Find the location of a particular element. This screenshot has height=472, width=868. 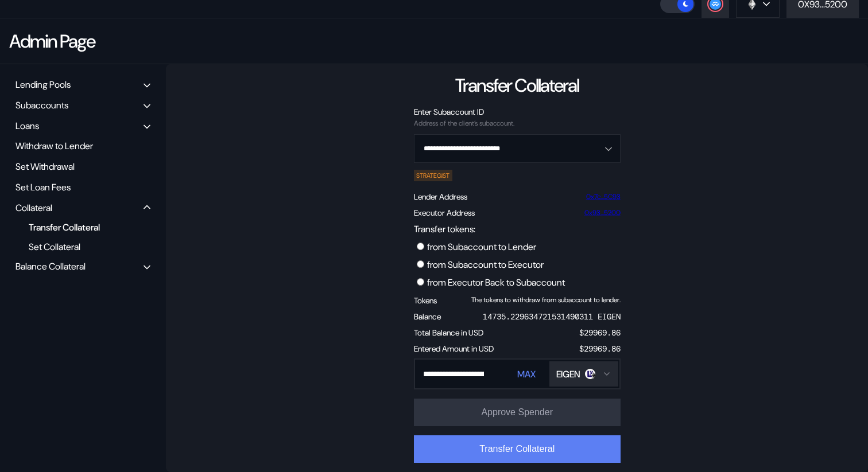

img: svg+xml,%3c is located at coordinates (594, 376).